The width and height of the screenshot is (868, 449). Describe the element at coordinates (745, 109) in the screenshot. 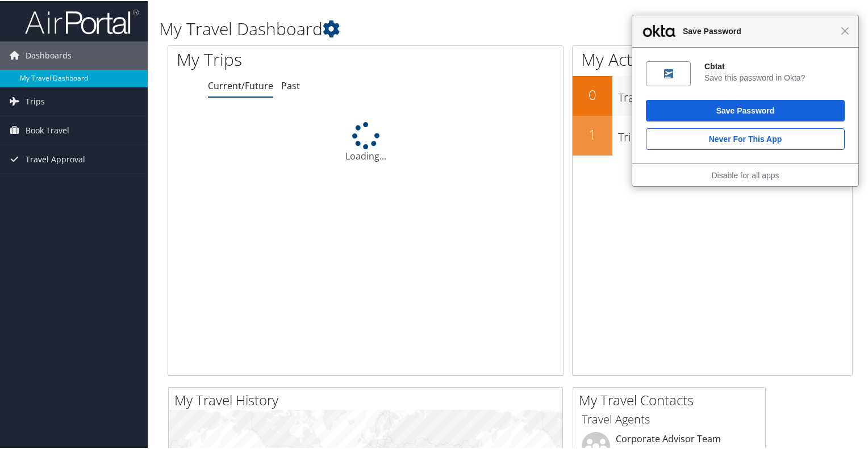

I see `button: Save Password` at that location.